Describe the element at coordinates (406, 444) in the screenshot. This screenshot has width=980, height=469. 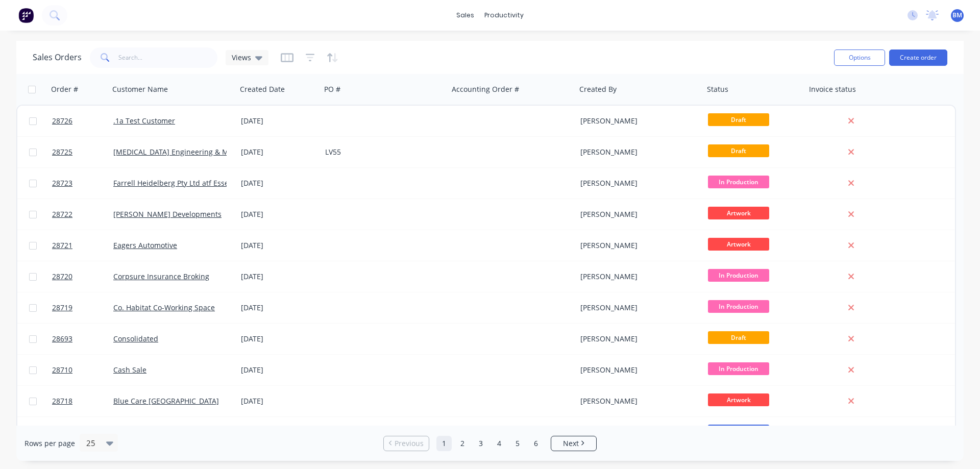
I see `a: Previous page` at that location.